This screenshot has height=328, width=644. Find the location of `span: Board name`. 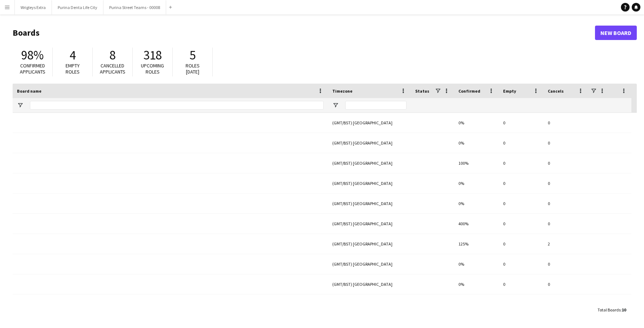

span: Board name is located at coordinates (29, 91).